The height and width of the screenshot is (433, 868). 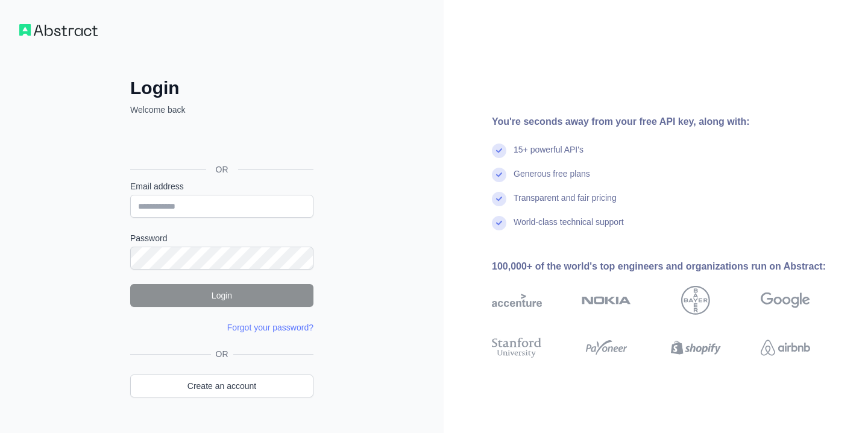 What do you see at coordinates (221, 142) in the screenshot?
I see `div: Войти с аккаунтом Google (откроется в новой вкладке)` at bounding box center [221, 142].